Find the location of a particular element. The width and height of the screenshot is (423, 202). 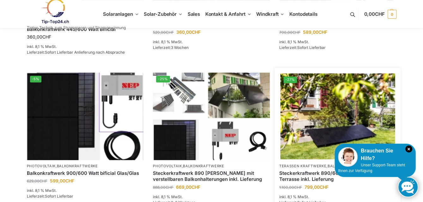

img: Customer service is located at coordinates (348, 157).